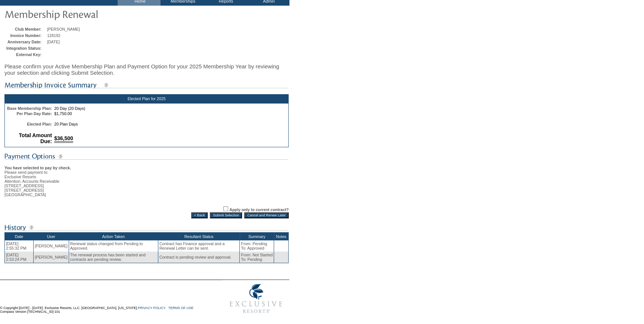 The width and height of the screenshot is (644, 324). Describe the element at coordinates (26, 49) in the screenshot. I see `td: Integration Status:` at that location.